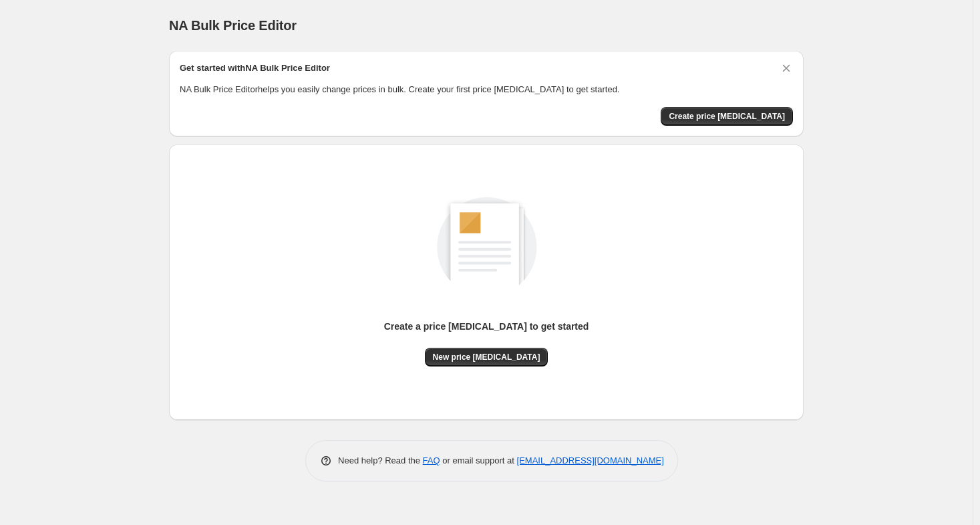  Describe the element at coordinates (479, 460) in the screenshot. I see `span: or email support at` at that location.